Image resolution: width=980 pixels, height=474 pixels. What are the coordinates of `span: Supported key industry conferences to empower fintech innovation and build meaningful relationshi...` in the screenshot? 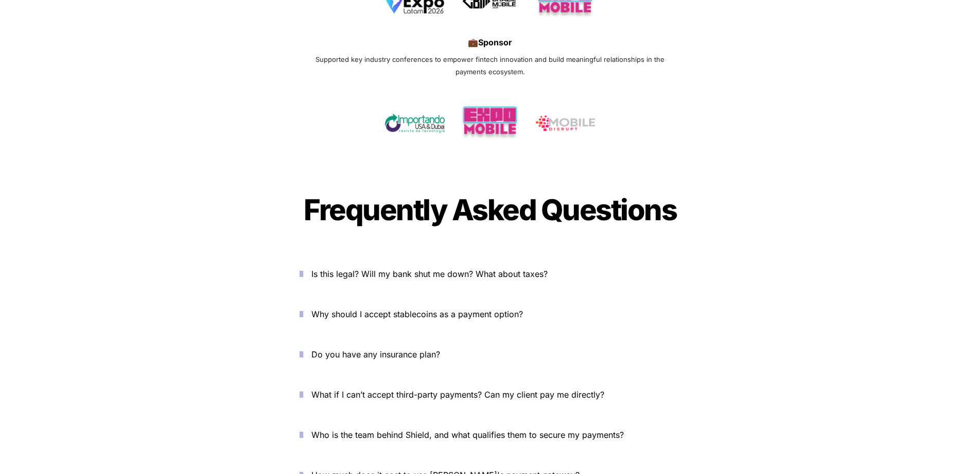 It's located at (491, 65).